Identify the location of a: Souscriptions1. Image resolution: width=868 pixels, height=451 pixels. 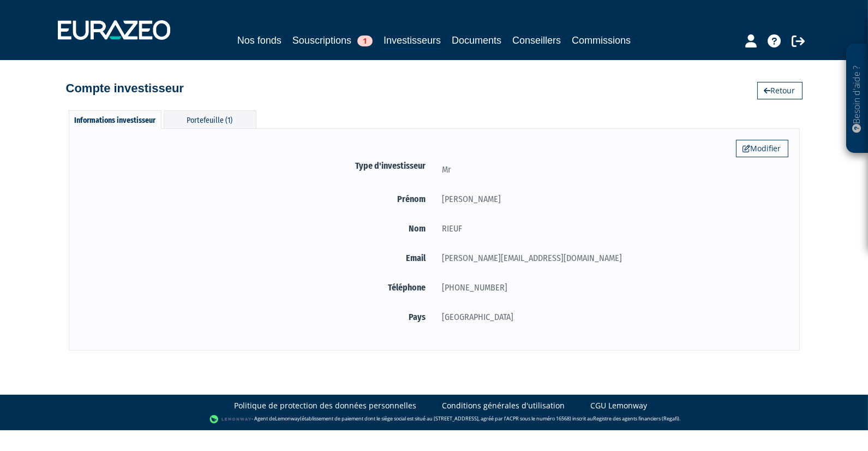
(332, 41).